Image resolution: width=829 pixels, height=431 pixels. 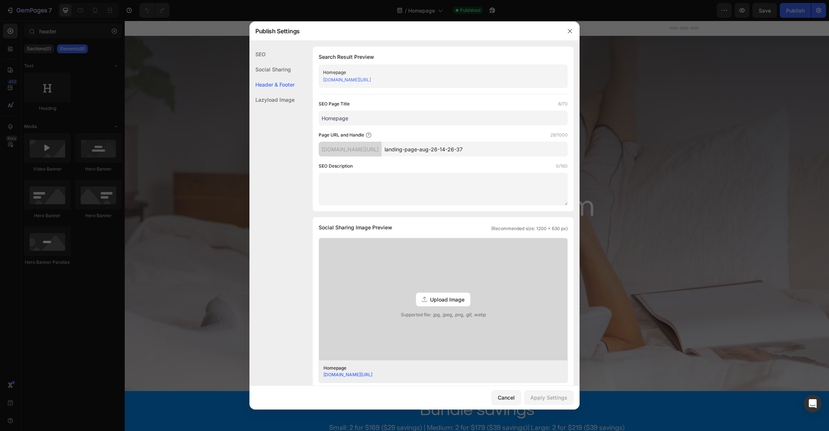 What do you see at coordinates (272, 100) in the screenshot?
I see `div: Lazyload Image` at bounding box center [272, 100].